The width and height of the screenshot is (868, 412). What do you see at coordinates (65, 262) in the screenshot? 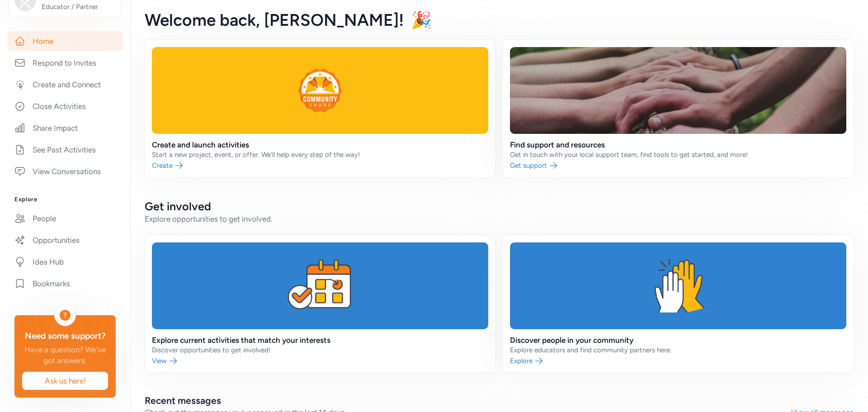
I see `a: Idea Hub` at bounding box center [65, 262].